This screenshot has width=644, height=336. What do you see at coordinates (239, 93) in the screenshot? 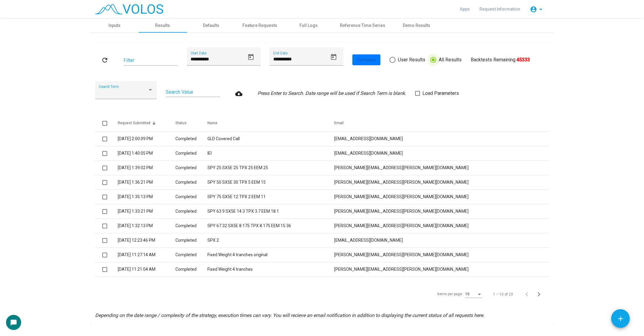
I see `mat-icon: cloud_download` at bounding box center [239, 93].